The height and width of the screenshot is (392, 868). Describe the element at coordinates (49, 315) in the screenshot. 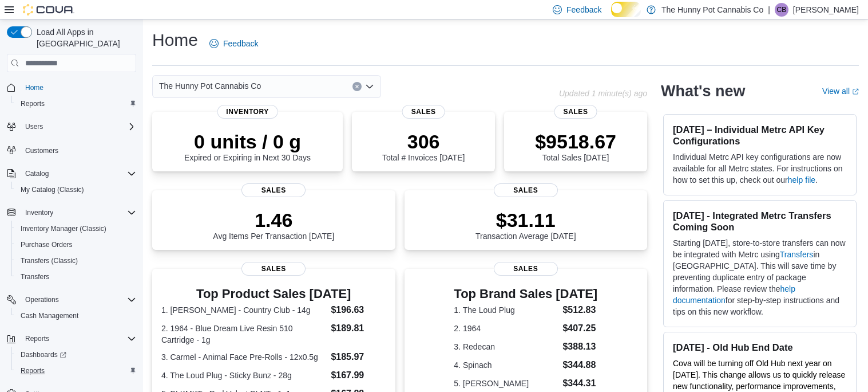

I see `a: Cash Management` at that location.